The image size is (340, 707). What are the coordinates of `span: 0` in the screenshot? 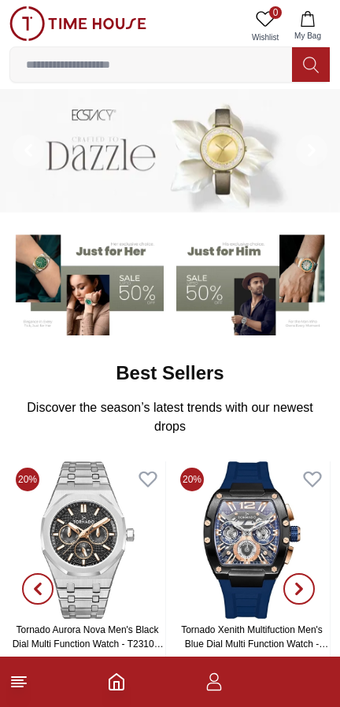 It's located at (276, 13).